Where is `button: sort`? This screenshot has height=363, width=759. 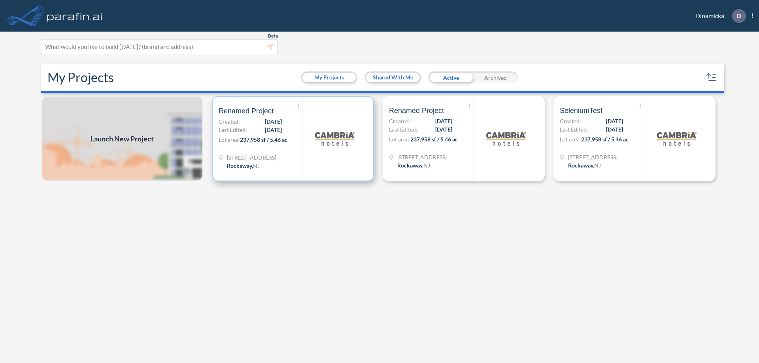 button: sort is located at coordinates (712, 77).